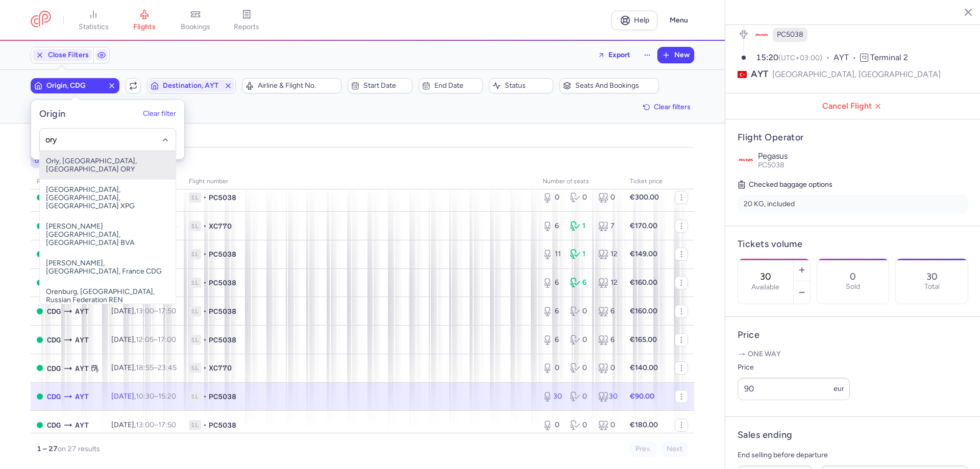 The width and height of the screenshot is (980, 469). What do you see at coordinates (93, 21) in the screenshot?
I see `a: statistics` at bounding box center [93, 21].